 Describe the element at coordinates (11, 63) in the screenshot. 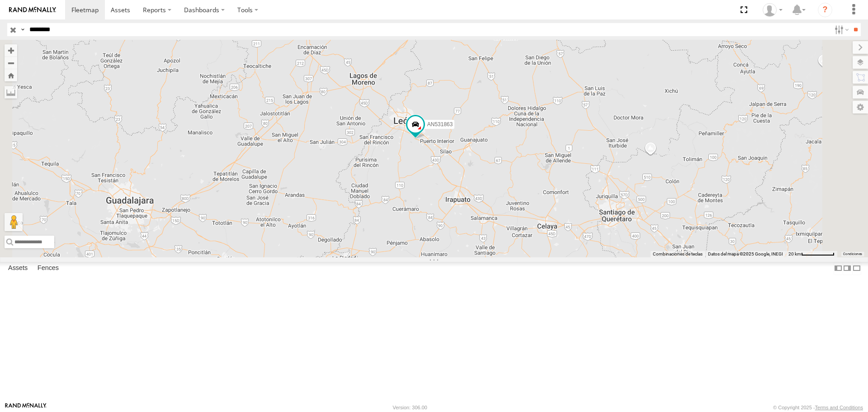

I see `button: Zoom out` at that location.